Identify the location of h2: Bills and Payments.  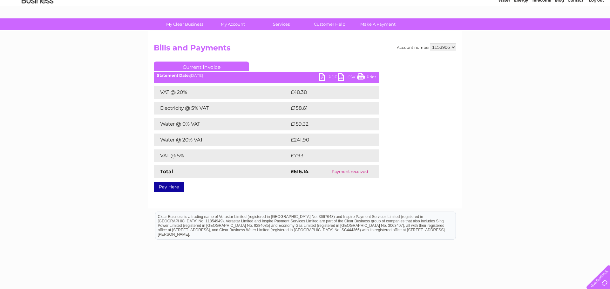
(305, 50).